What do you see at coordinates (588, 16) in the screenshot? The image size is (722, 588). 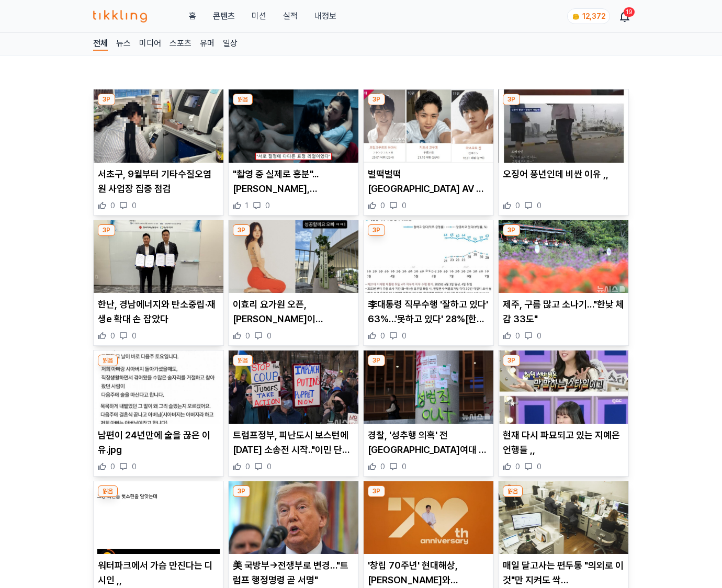 I see `a: coin 12,372` at bounding box center [588, 16].